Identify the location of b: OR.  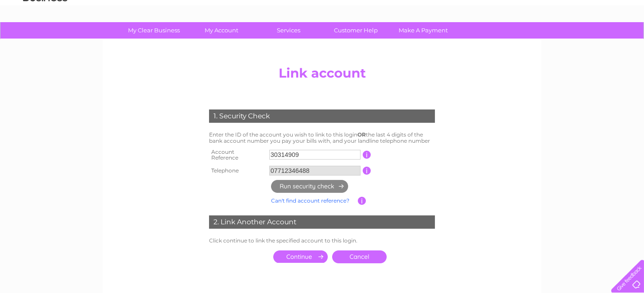
(362, 134).